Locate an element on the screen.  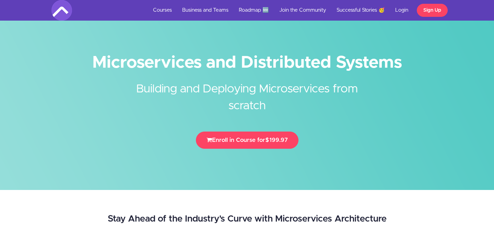
h2: Building and Deploying Microservices from scratch is located at coordinates (247, 92).